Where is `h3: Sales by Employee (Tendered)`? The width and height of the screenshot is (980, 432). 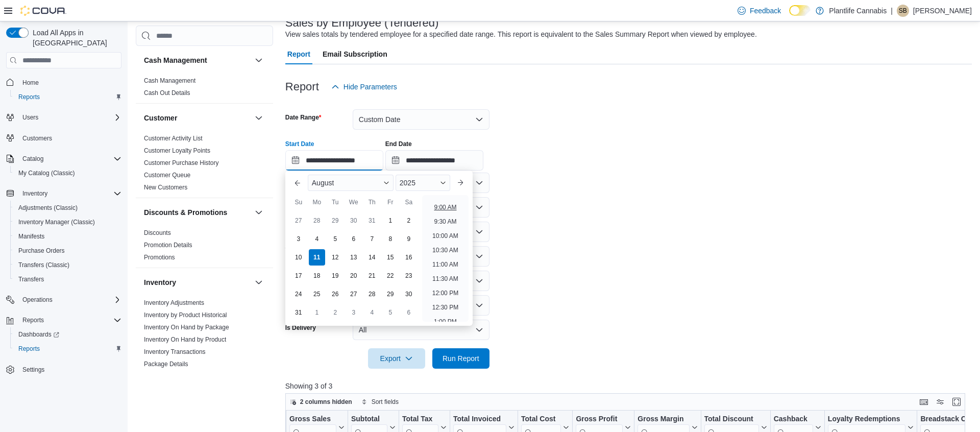 h3: Sales by Employee (Tendered) is located at coordinates (362, 23).